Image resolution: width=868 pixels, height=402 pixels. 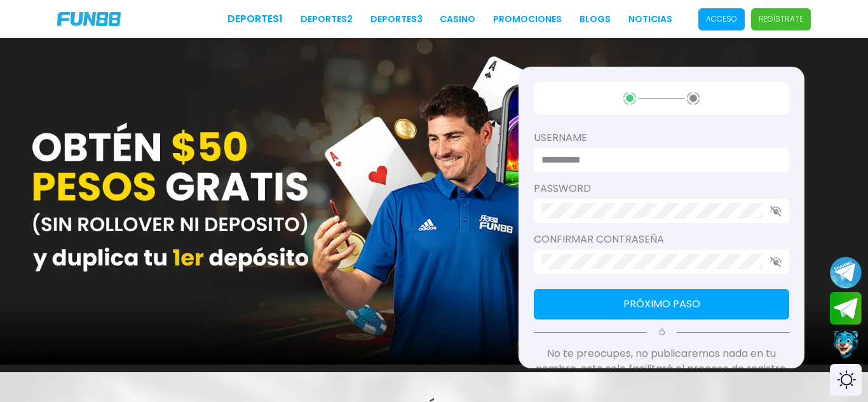 What do you see at coordinates (662, 361) in the screenshot?
I see `p: No te preocupes, no publicaremos nada en tu nombre, esto solo facilitará el proceso de registro.` at bounding box center [662, 361].